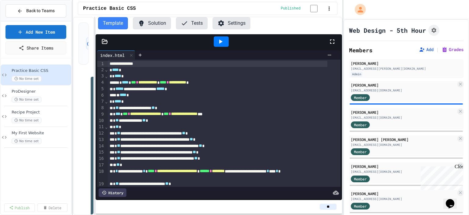  Describe the element at coordinates (41, 91) in the screenshot. I see `span: ProDesigner` at that location.